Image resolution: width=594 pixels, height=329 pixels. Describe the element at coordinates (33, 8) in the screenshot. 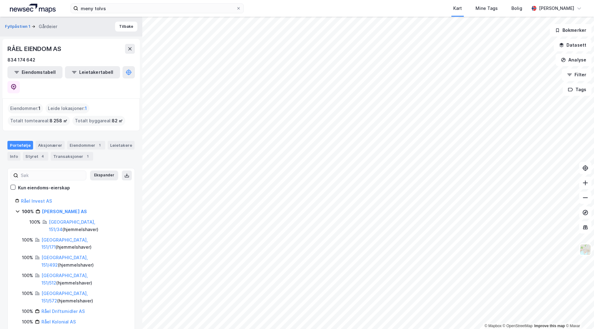

I see `img: logo.a4113a55bc3d86da70a041830d287a7e.svg` at that location.